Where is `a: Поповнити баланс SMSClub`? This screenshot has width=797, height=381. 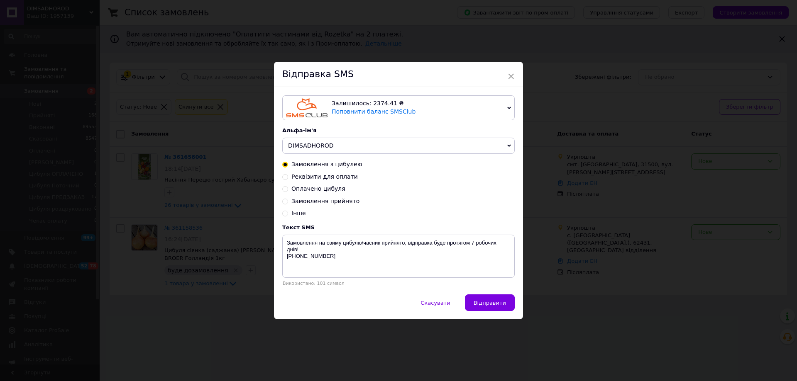
a: Поповнити баланс SMSClub is located at coordinates (374, 112).